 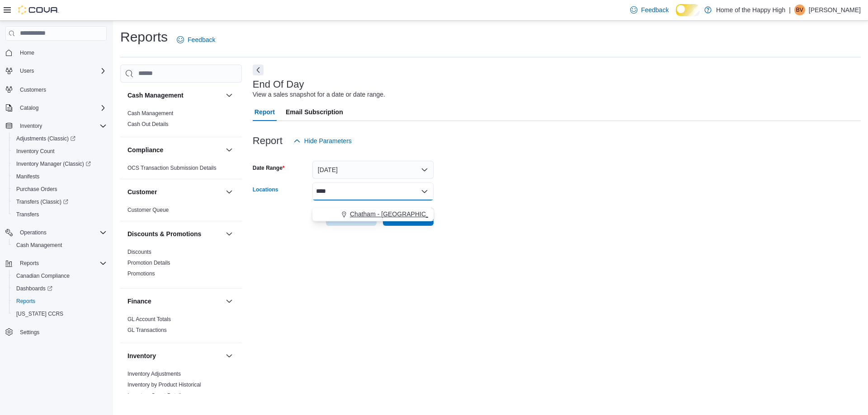 I want to click on a: Canadian Compliance, so click(x=43, y=276).